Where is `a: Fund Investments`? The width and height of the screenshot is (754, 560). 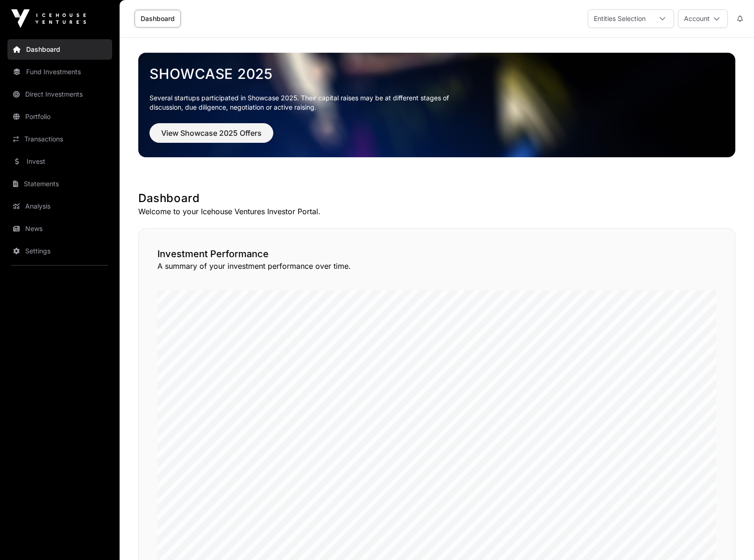
a: Fund Investments is located at coordinates (59, 72).